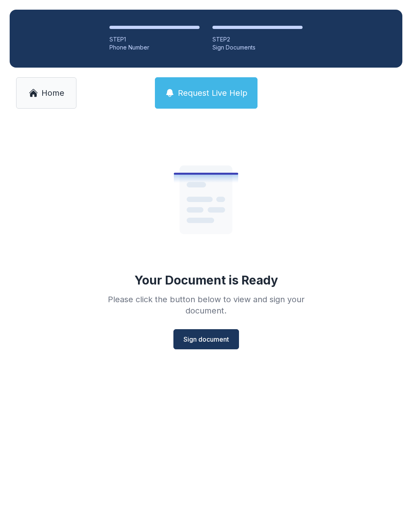 The height and width of the screenshot is (532, 412). Describe the element at coordinates (258, 40) in the screenshot. I see `div: STEP 2` at that location.